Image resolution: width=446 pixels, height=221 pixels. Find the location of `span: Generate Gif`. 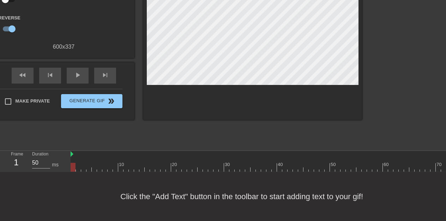

span: Generate Gif is located at coordinates (91, 101).